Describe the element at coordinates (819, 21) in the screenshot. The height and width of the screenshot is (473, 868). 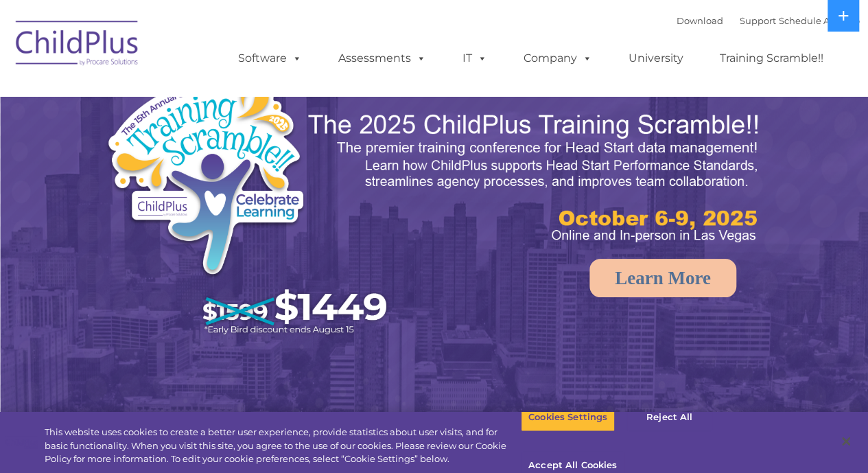
I see `a: Schedule A Demo` at that location.